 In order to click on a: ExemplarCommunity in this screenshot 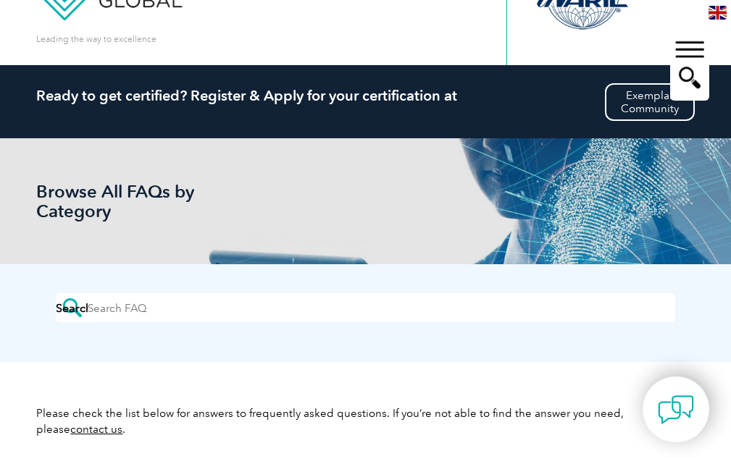, I will do `click(650, 102)`.